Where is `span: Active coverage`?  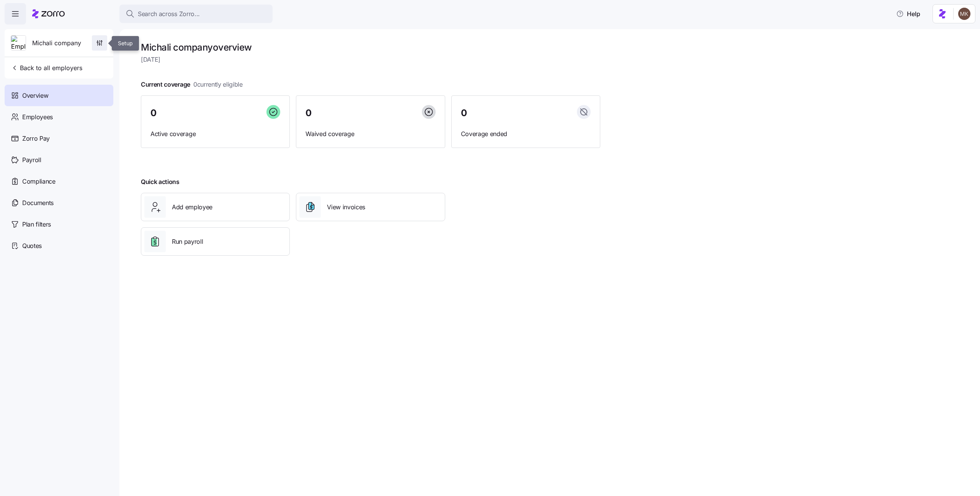
span: Active coverage is located at coordinates (215, 133).